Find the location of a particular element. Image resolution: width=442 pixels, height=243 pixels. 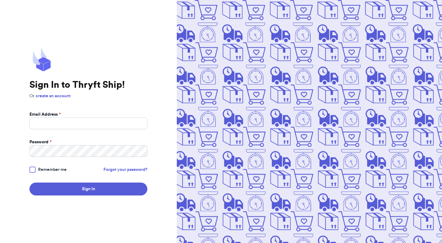

a: create an account is located at coordinates (53, 96).